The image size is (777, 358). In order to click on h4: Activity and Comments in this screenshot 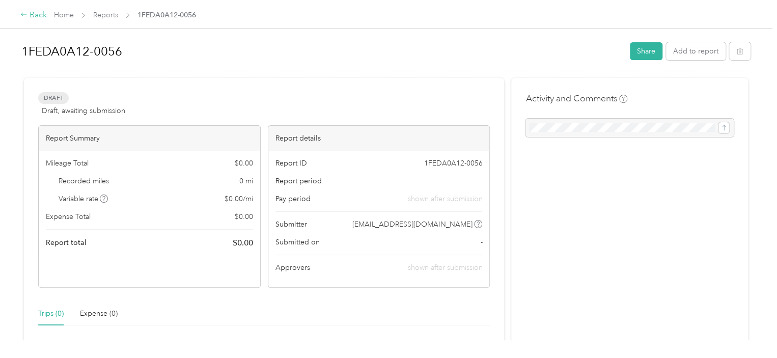, I will do `click(576, 98)`.